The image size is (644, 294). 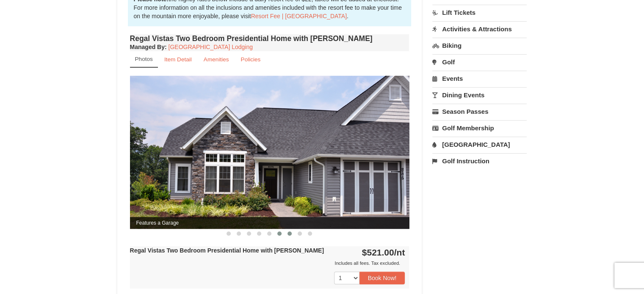 What do you see at coordinates (479, 161) in the screenshot?
I see `a: Golf Instruction` at bounding box center [479, 161].